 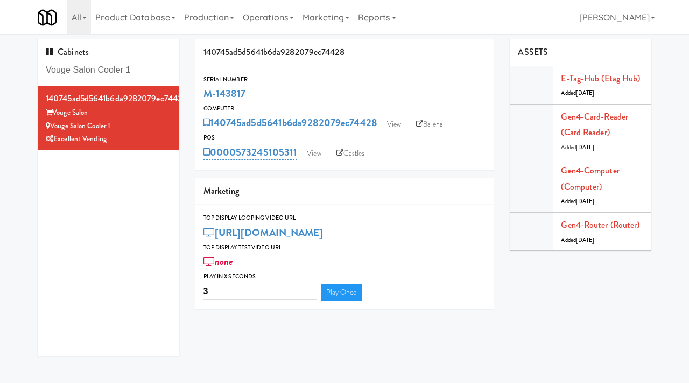 What do you see at coordinates (533, 52) in the screenshot?
I see `span: ASSETS` at bounding box center [533, 52].